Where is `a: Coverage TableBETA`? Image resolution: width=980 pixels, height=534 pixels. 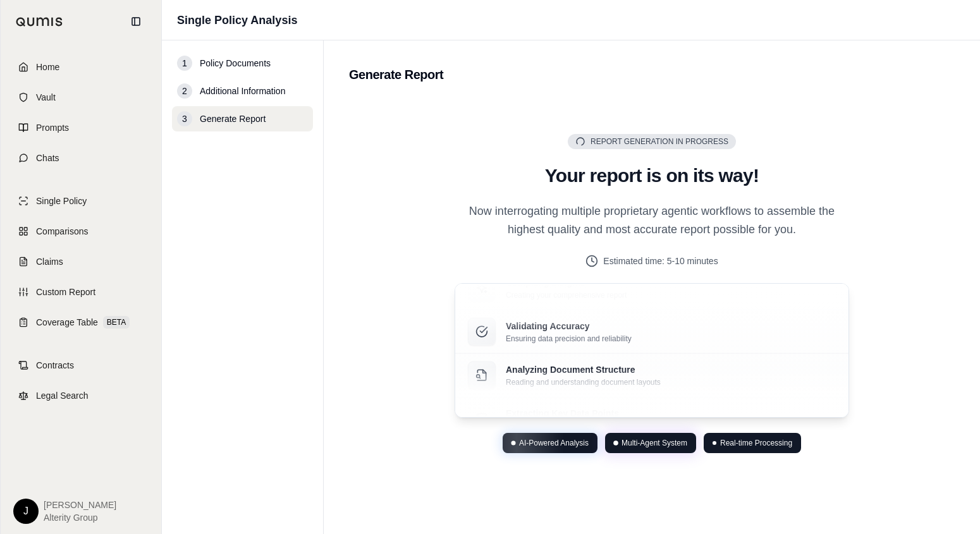 a: Coverage TableBETA is located at coordinates (81, 322).